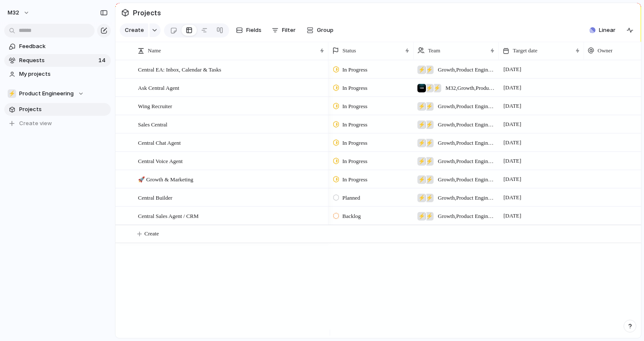  I want to click on button: m32, so click(19, 13).